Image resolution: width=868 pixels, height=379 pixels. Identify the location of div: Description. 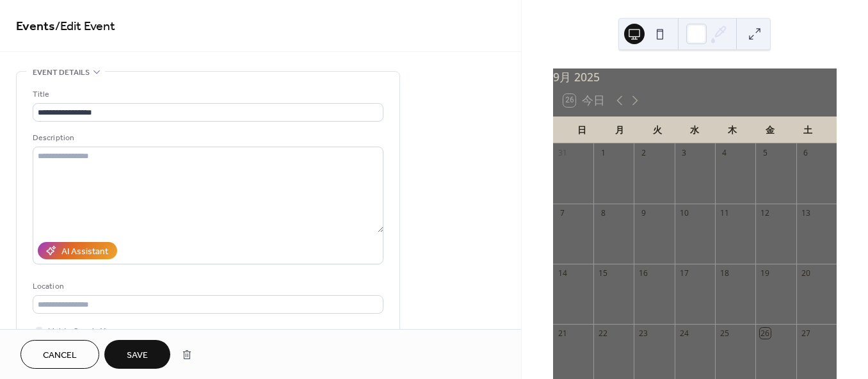
(207, 137).